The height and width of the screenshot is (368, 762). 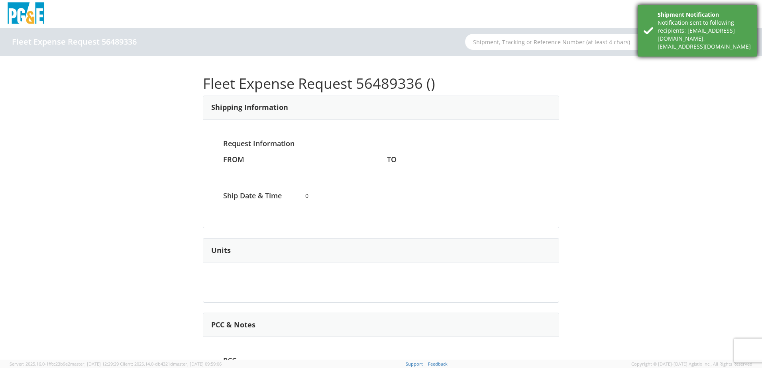 I want to click on h4: Fleet Expense Request 56489336, so click(x=74, y=42).